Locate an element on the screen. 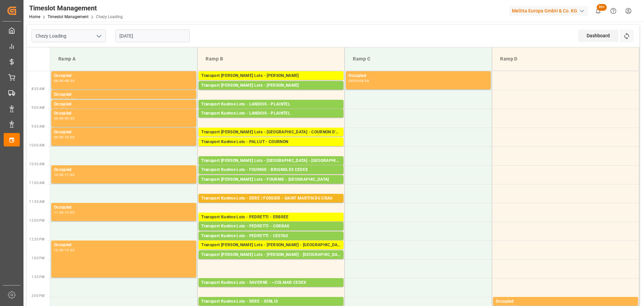  div: Timeslot Management is located at coordinates (75, 8).